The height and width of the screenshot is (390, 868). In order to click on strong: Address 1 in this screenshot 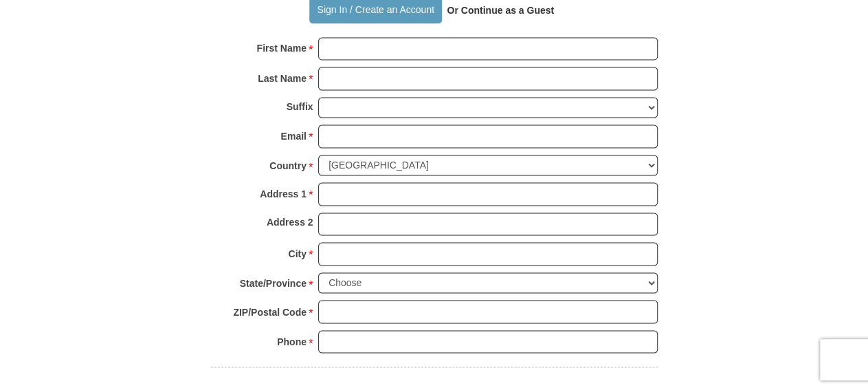, I will do `click(283, 194)`.